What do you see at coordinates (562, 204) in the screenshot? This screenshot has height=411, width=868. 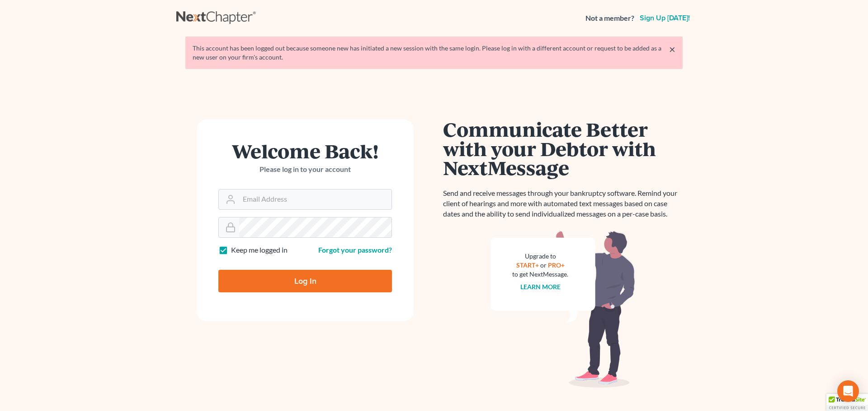 I see `p: Send and receive messages through your bankruptcy software. Remind your client of hearings and mo...` at bounding box center [562, 204].